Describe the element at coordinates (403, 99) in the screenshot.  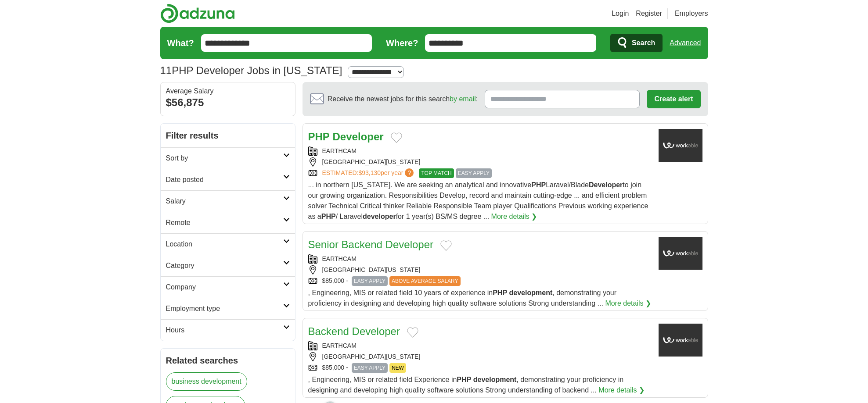
I see `span: Receive the newest jobs for this search :` at that location.